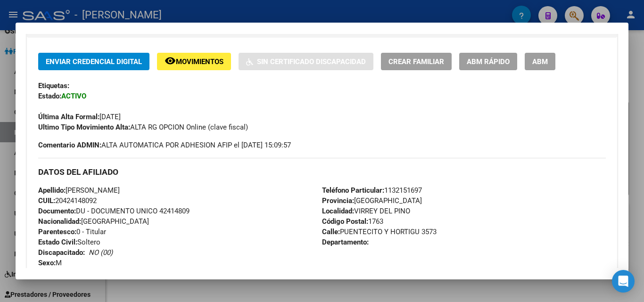 This screenshot has height=302, width=644. What do you see at coordinates (331, 232) in the screenshot?
I see `strong: Calle:` at bounding box center [331, 232].